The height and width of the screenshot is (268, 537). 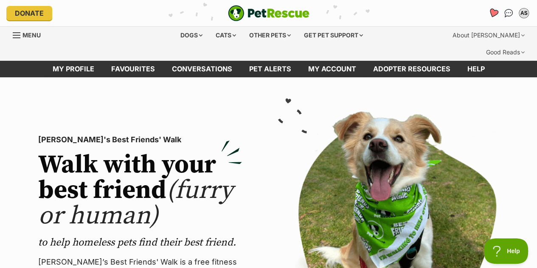 What do you see at coordinates (509, 13) in the screenshot?
I see `img: chat-41dd97257d64d25036548639549fe6c8038ab92f7586957e7f3b1b290dea8141.svg` at bounding box center [509, 13].